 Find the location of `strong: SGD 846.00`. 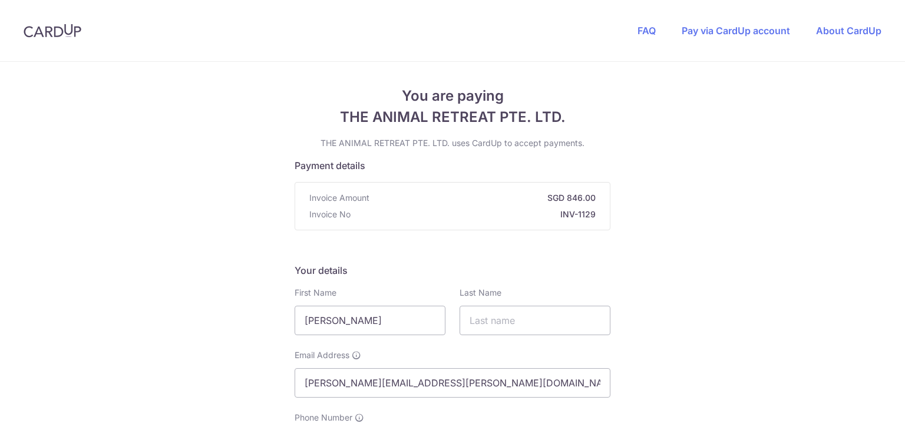

strong: SGD 846.00 is located at coordinates (485, 198).